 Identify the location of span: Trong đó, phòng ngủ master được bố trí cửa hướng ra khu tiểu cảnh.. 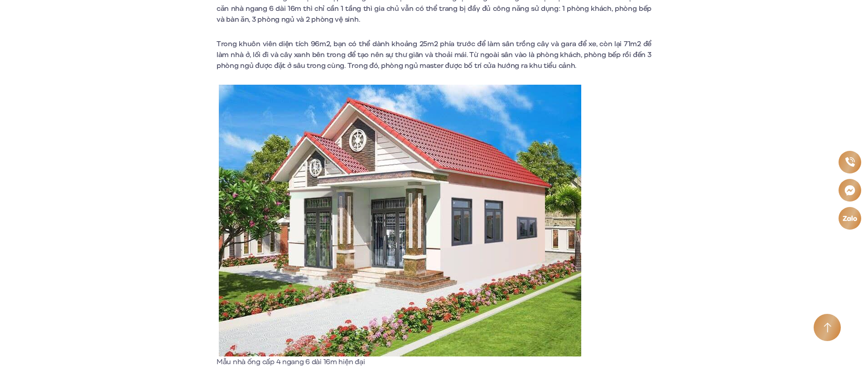
(462, 66).